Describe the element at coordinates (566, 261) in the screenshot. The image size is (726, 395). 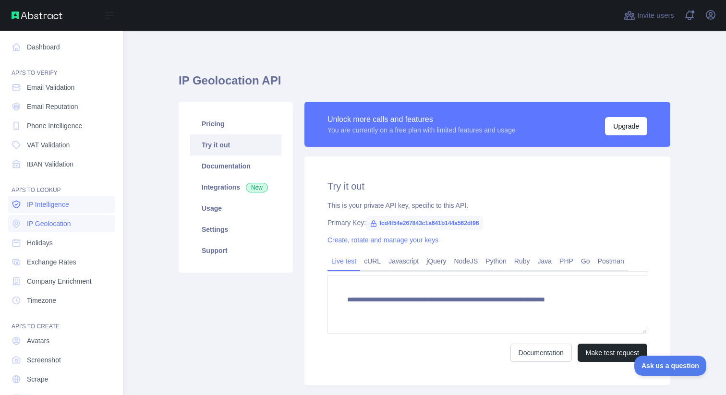
I see `a: PHP` at that location.